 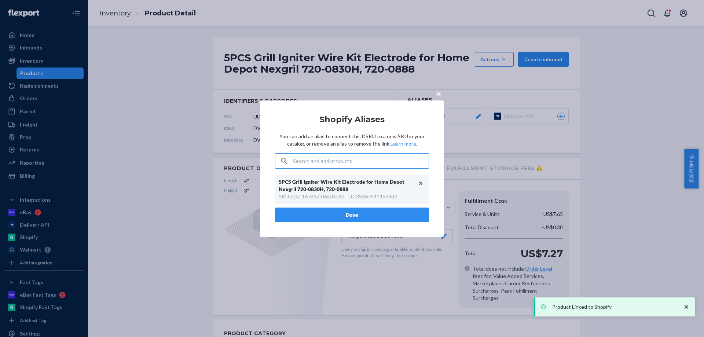 What do you see at coordinates (352, 215) in the screenshot?
I see `button: Done` at bounding box center [352, 215].